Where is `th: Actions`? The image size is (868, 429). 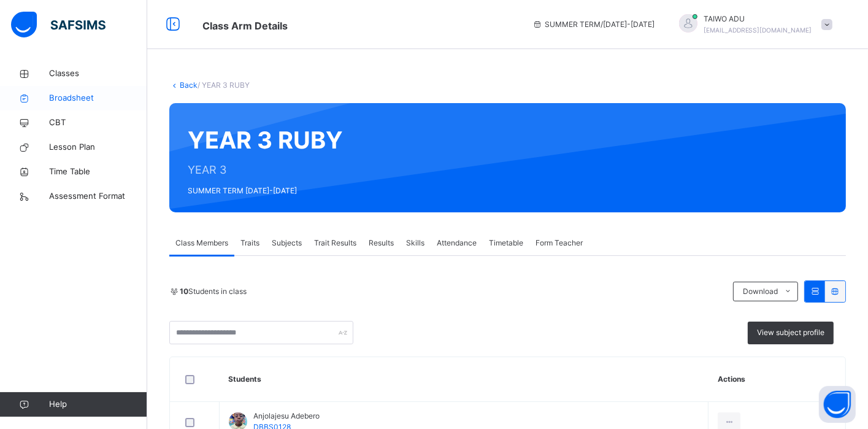 th: Actions is located at coordinates (776, 379).